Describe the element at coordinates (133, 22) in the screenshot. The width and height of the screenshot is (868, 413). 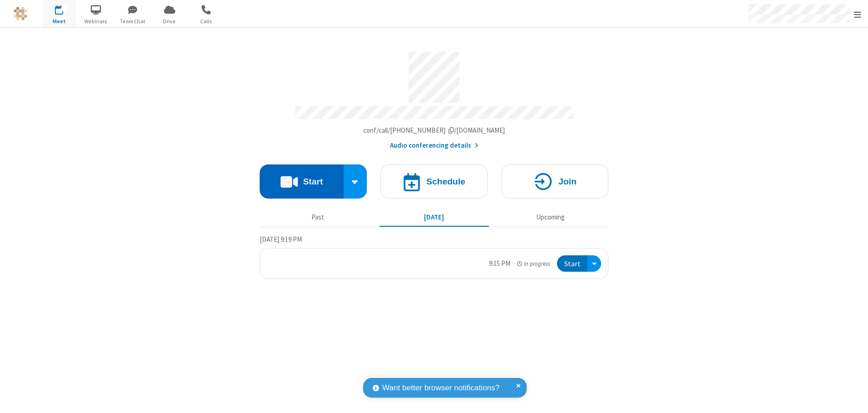
I see `span: Team Chat` at that location.